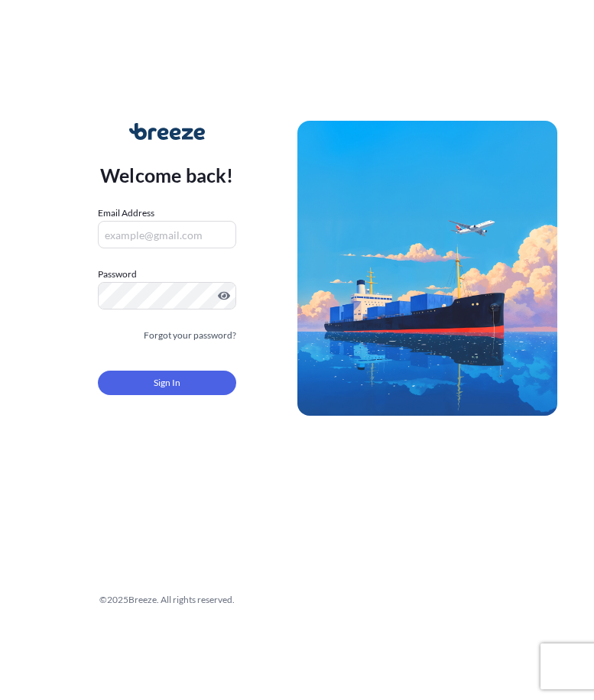  I want to click on p: Welcome back!, so click(167, 175).